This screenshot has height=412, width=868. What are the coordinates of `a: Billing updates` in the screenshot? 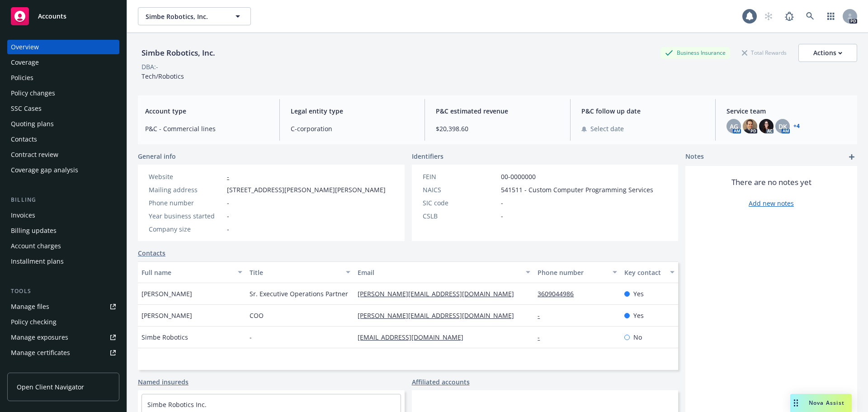 It's located at (63, 230).